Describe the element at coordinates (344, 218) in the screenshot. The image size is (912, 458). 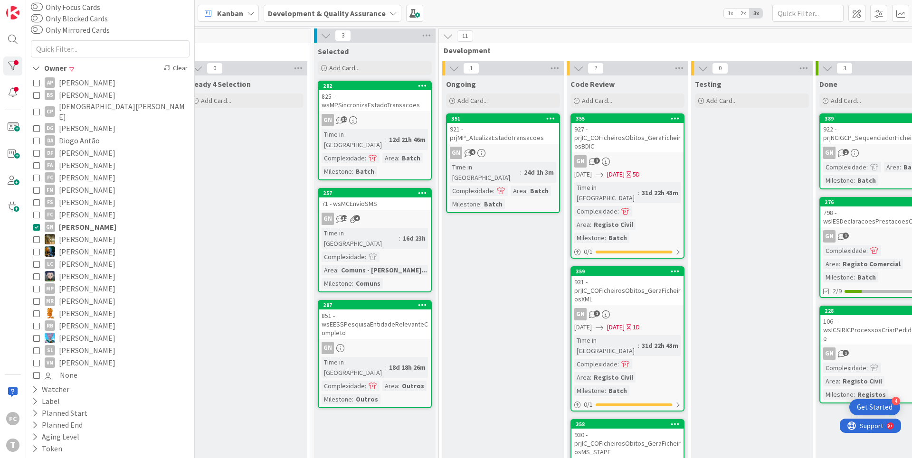
I see `span: 12` at that location.